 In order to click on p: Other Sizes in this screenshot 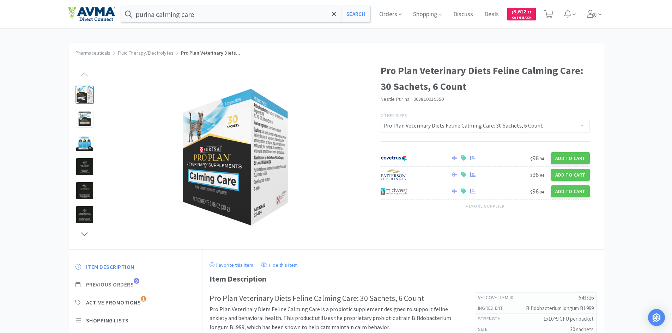, I will do `click(485, 115)`.